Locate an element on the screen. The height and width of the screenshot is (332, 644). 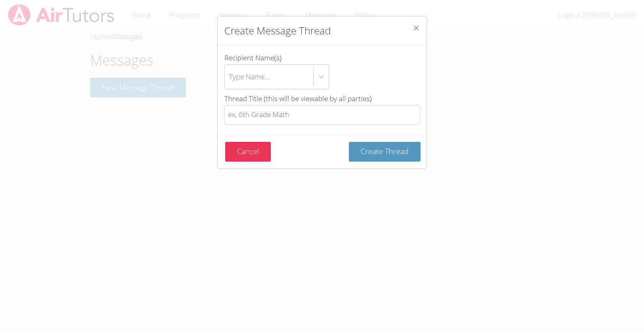
button: Cancel is located at coordinates (248, 151).